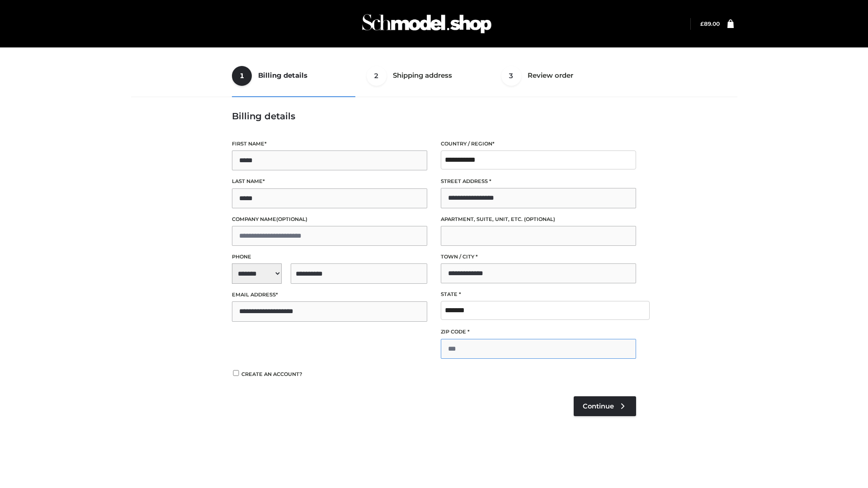 The image size is (868, 488). Describe the element at coordinates (538, 332) in the screenshot. I see `label: ZIP Code` at that location.